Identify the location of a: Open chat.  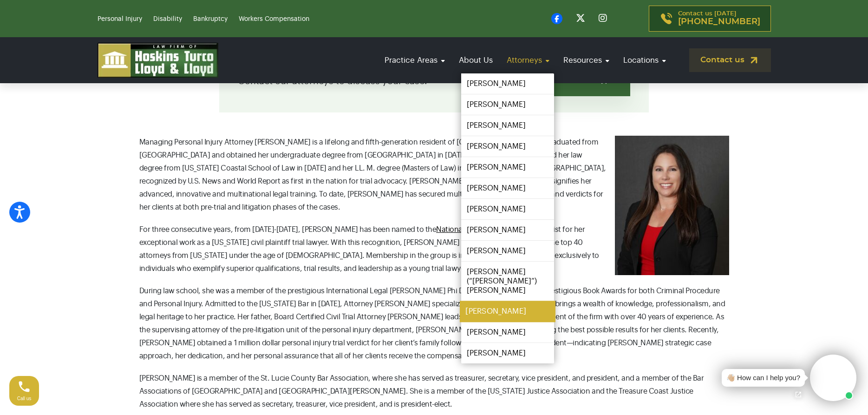
(798, 395).